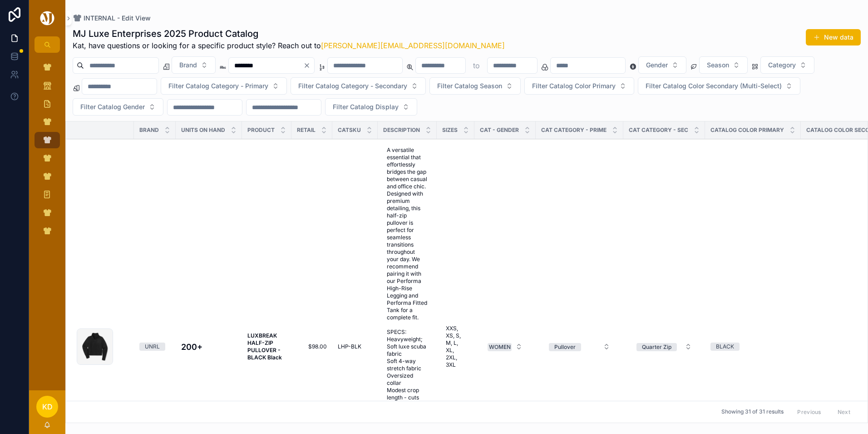  Describe the element at coordinates (658, 130) in the screenshot. I see `span: CAT CATEGORY - SEC` at that location.